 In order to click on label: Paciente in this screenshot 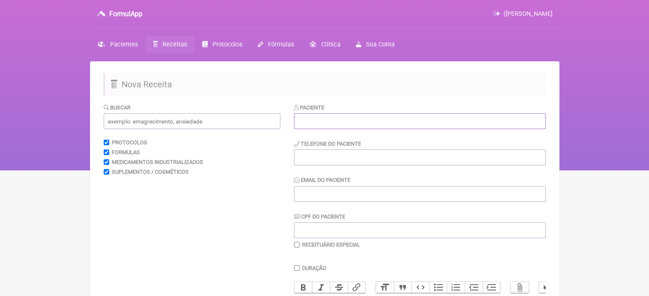, I will do `click(309, 107)`.